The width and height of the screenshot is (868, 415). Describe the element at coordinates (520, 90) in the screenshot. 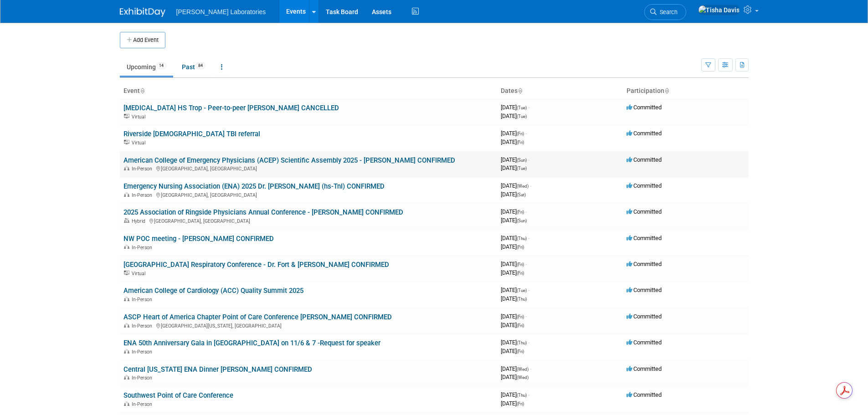

I see `a: Sort by Start Date` at that location.